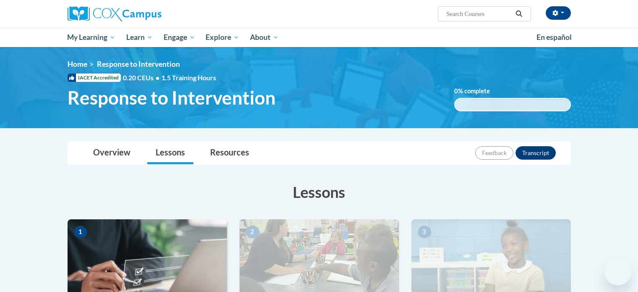 The height and width of the screenshot is (292, 638). Describe the element at coordinates (142, 78) in the screenshot. I see `span: 0.20 CEUs` at that location.